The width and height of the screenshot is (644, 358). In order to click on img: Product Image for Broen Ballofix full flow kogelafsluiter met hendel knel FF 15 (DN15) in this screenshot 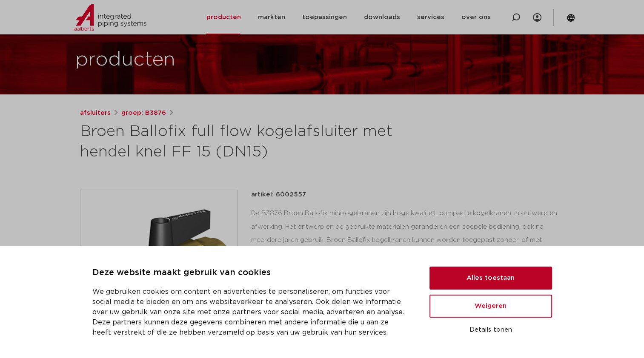, I will do `click(159, 269)`.